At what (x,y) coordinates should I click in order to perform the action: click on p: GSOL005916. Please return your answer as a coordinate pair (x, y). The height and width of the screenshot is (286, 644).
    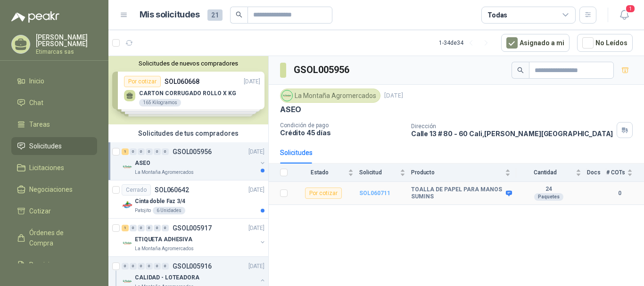
    Looking at the image, I should click on (192, 266).